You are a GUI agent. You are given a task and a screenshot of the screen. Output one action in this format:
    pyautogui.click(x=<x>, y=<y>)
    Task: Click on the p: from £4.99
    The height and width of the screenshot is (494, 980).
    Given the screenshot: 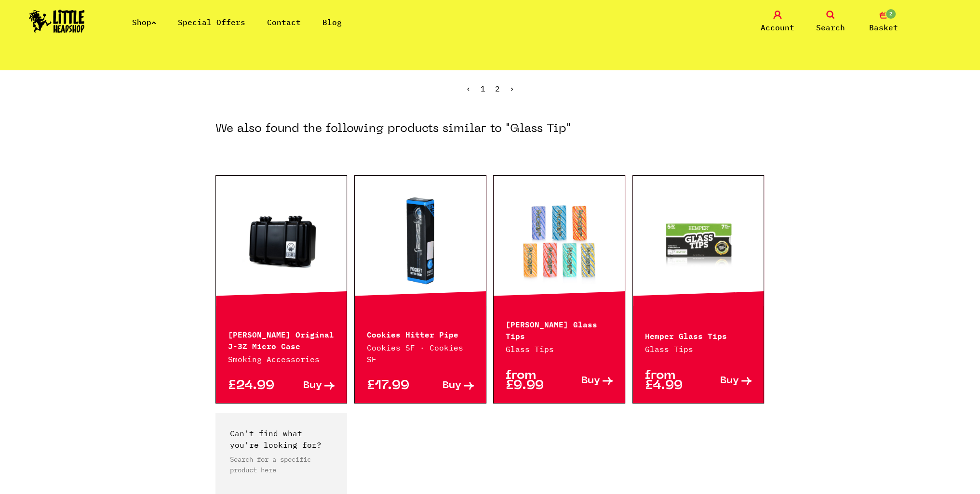 What is the action you would take?
    pyautogui.click(x=671, y=381)
    